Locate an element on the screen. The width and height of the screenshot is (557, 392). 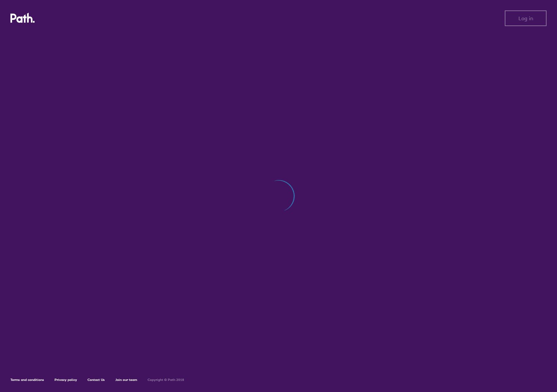
a: Contact Us is located at coordinates (96, 380).